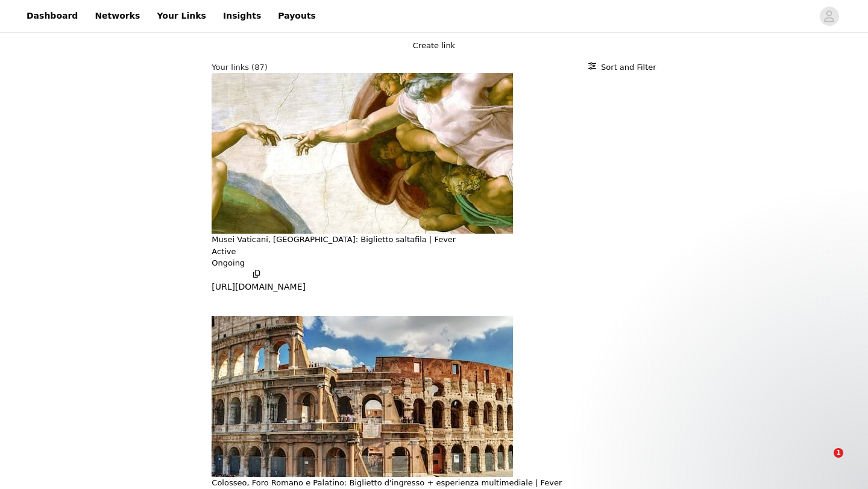 The width and height of the screenshot is (868, 489). What do you see at coordinates (829, 16) in the screenshot?
I see `div: avatar` at bounding box center [829, 16].